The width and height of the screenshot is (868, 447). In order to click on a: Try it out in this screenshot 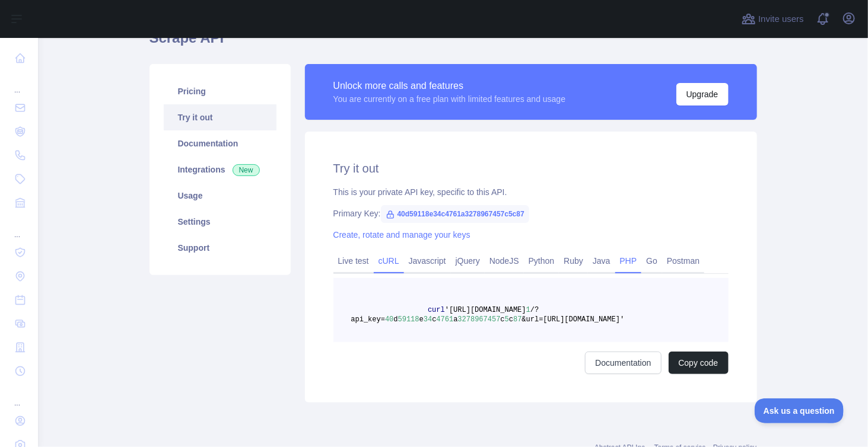, I will do `click(220, 117)`.